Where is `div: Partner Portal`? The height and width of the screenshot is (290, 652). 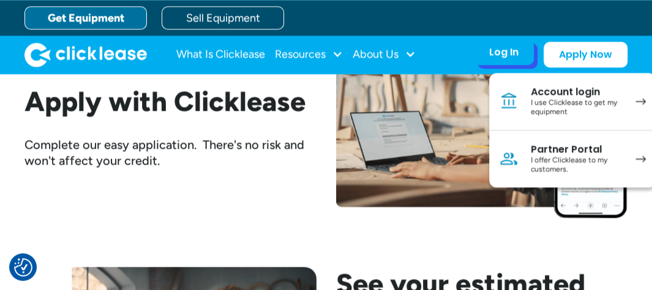
div: Partner Portal is located at coordinates (577, 149).